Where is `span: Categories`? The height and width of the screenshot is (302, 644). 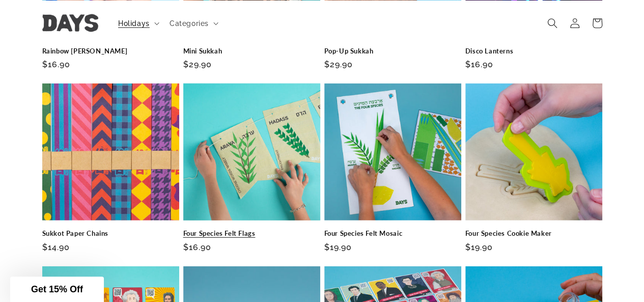 span: Categories is located at coordinates (189, 23).